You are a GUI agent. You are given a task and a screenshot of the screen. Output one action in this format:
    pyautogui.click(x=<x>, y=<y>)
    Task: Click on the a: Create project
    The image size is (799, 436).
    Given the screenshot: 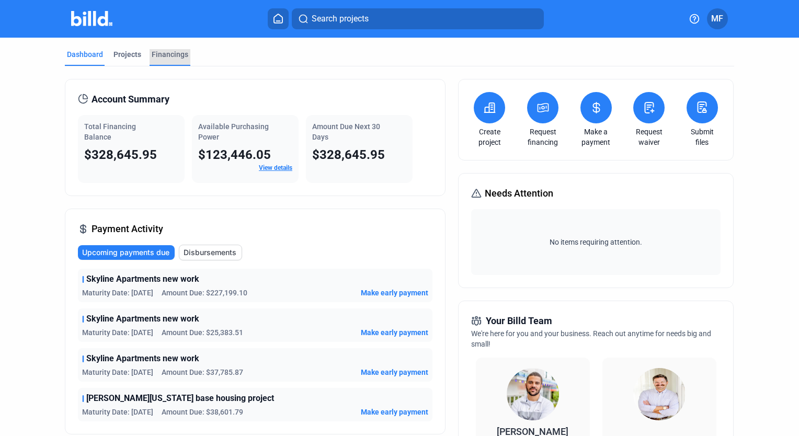 What is the action you would take?
    pyautogui.click(x=489, y=137)
    